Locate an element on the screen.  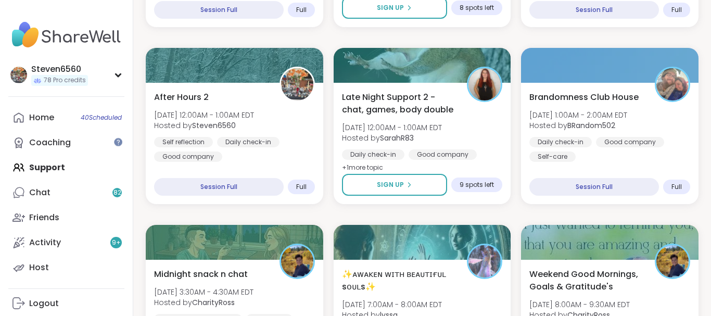
span: Midnight snack n chat is located at coordinates (201, 274).